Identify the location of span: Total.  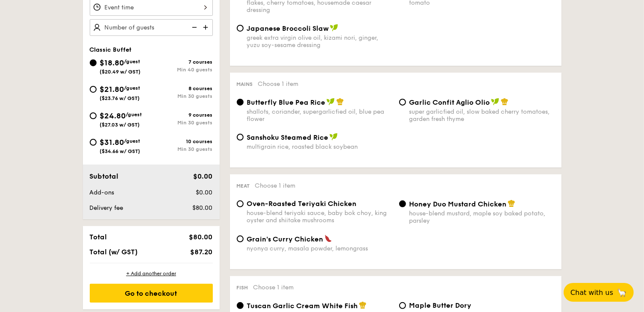
(98, 237).